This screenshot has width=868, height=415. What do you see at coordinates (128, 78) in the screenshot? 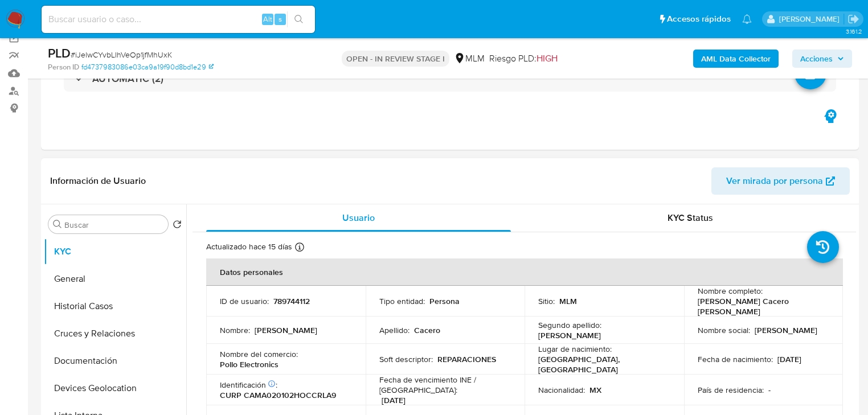
I see `h3: AUTOMATIC (2)` at bounding box center [128, 78].